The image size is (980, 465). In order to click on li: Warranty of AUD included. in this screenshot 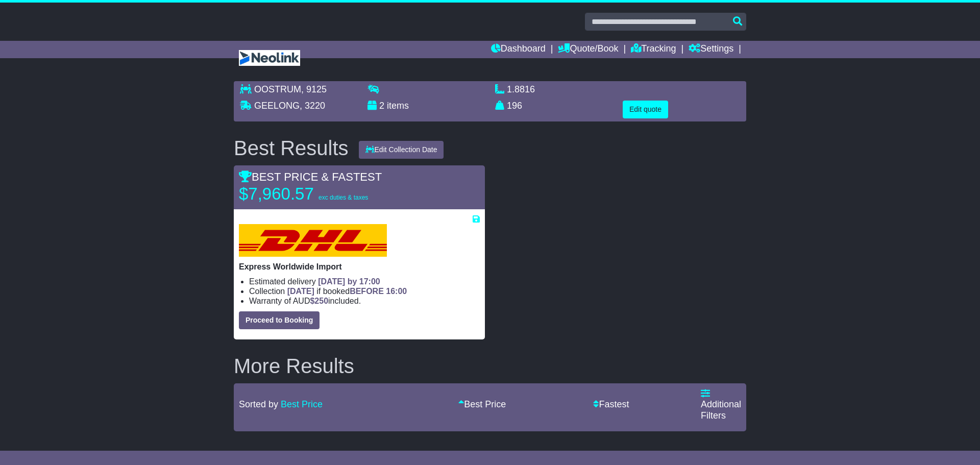, I will do `click(365, 300)`.